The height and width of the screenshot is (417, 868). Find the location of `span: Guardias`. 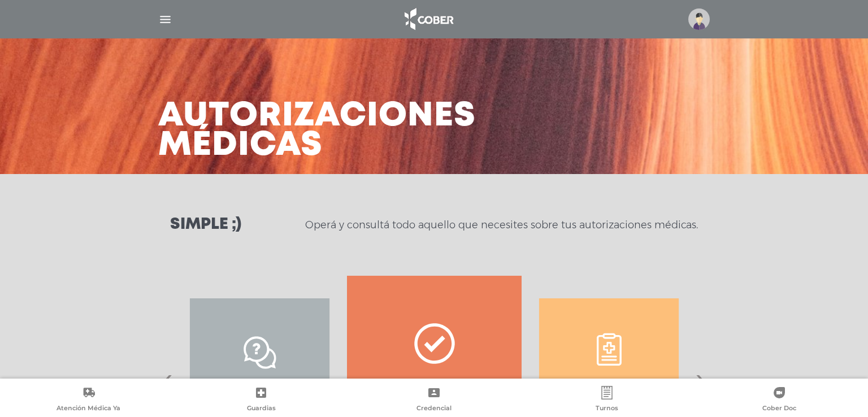

span: Guardias is located at coordinates (261, 409).